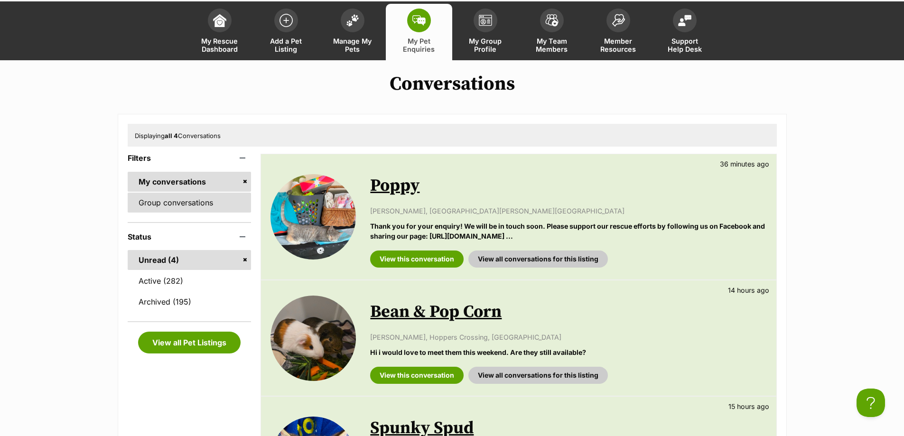  What do you see at coordinates (749, 406) in the screenshot?
I see `p: 15 hours ago` at bounding box center [749, 406].